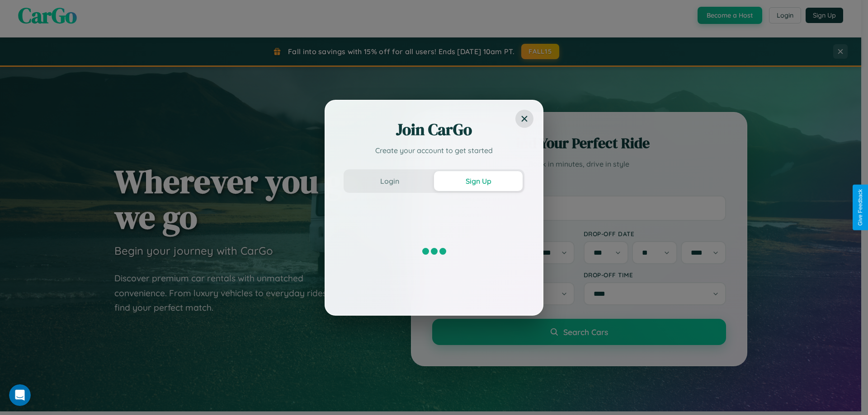 Image resolution: width=868 pixels, height=415 pixels. What do you see at coordinates (434, 150) in the screenshot?
I see `p: Create your account to get started` at bounding box center [434, 150].